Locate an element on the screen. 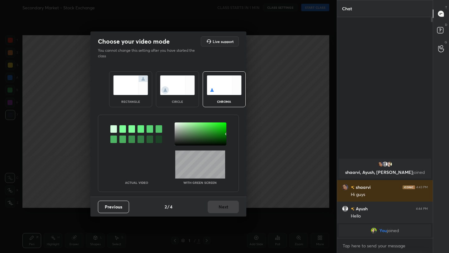 The height and width of the screenshot is (253, 449). p: Actual Video is located at coordinates (137, 183).